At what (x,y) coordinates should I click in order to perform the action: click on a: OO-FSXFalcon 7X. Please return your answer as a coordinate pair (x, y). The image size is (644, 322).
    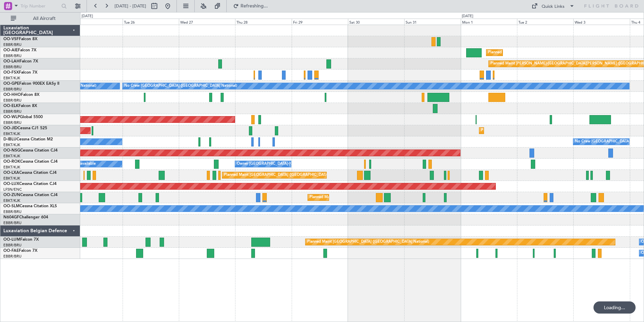
    Looking at the image, I should click on (20, 73).